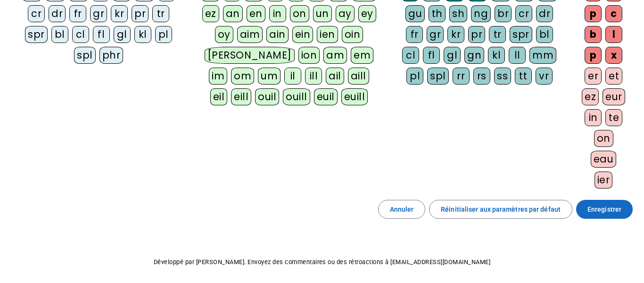  What do you see at coordinates (415, 14) in the screenshot?
I see `div: gu` at bounding box center [415, 14].